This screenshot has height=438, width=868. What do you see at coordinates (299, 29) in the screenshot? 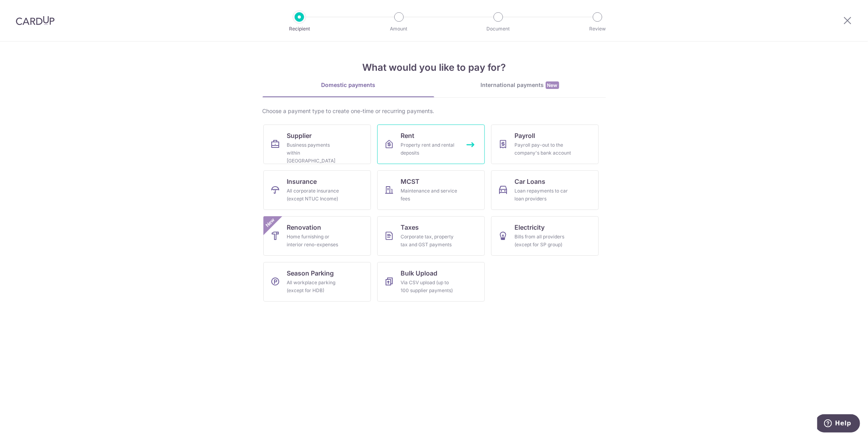
I see `p: Recipient` at bounding box center [299, 29].